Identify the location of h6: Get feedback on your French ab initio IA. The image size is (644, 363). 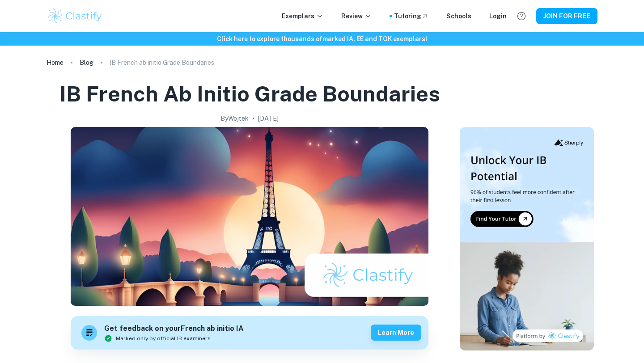
(174, 328).